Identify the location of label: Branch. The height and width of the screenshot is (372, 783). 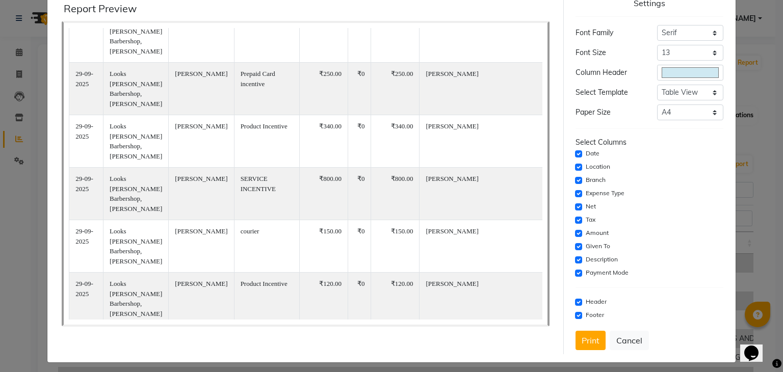
(596, 180).